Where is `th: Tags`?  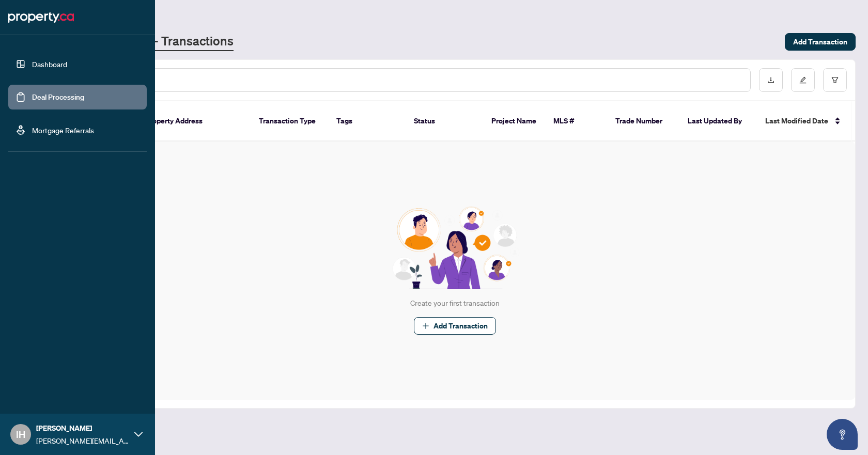
th: Tags is located at coordinates (367, 121).